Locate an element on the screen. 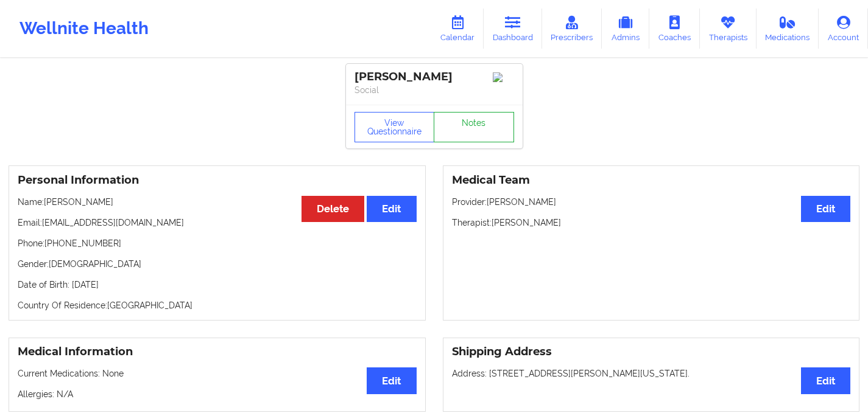  img: Image%2Fplaceholer-image.png is located at coordinates (503, 78).